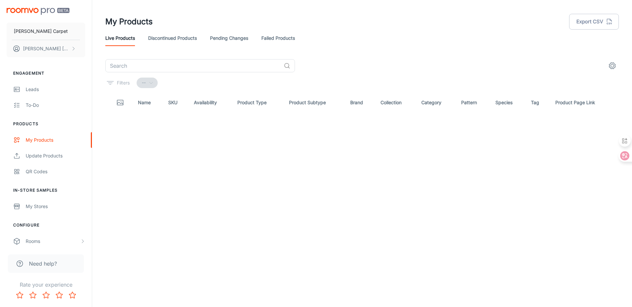 This screenshot has height=307, width=632. What do you see at coordinates (59, 295) in the screenshot?
I see `button: Rate 4 star` at bounding box center [59, 295].